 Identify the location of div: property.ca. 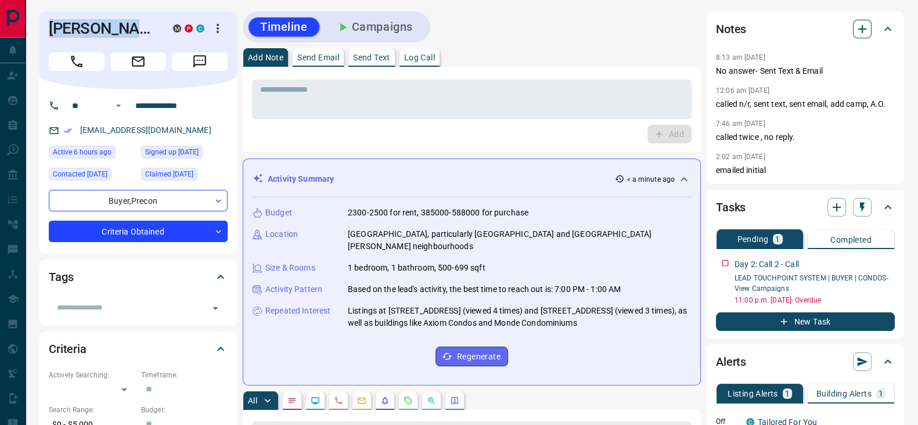
(189, 28).